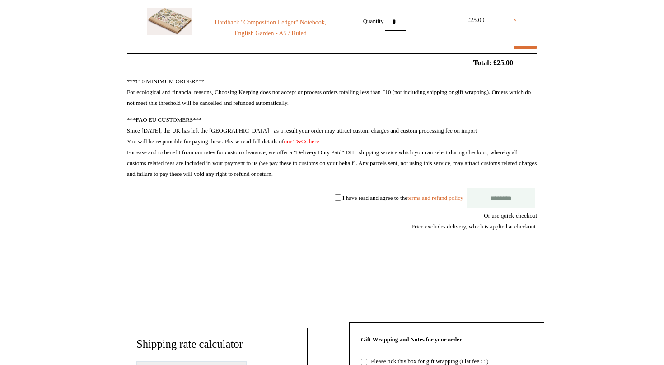  What do you see at coordinates (476, 20) in the screenshot?
I see `div: £25.00` at bounding box center [476, 20].